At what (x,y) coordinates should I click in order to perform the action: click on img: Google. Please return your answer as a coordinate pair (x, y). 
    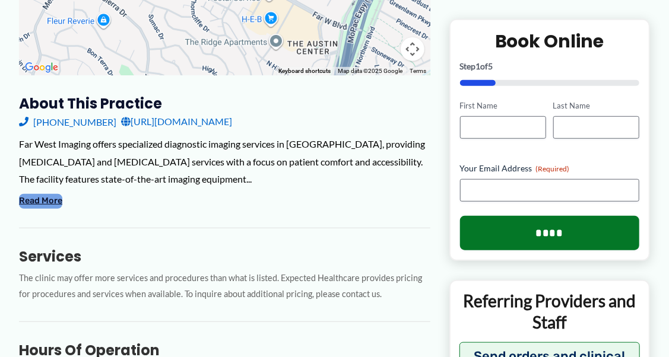
    Looking at the image, I should click on (42, 68).